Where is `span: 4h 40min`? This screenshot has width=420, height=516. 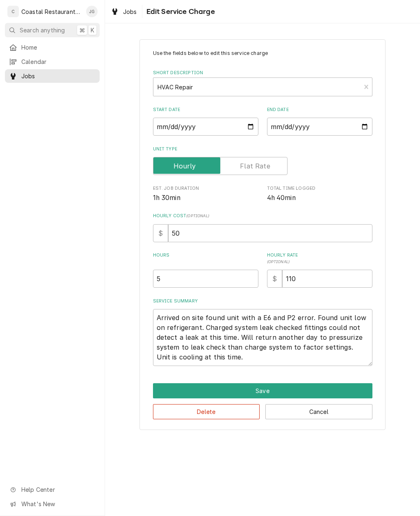 span: 4h 40min is located at coordinates (281, 198).